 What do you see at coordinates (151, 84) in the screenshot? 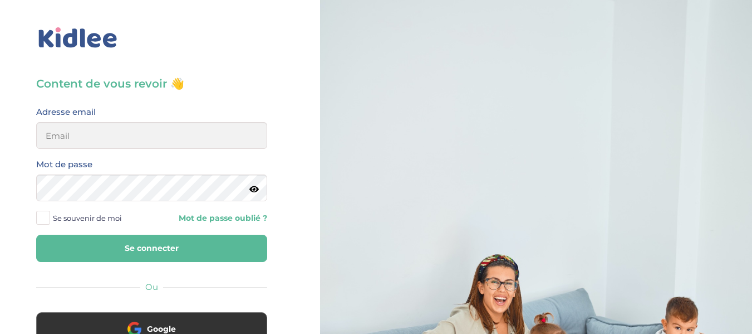
I see `h3: Content de vous revoir 👋` at bounding box center [151, 84].